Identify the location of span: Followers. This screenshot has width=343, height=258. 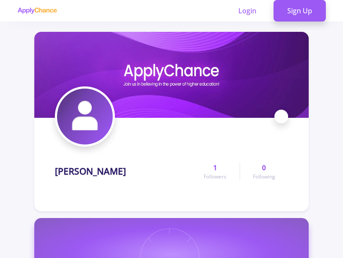
(215, 176).